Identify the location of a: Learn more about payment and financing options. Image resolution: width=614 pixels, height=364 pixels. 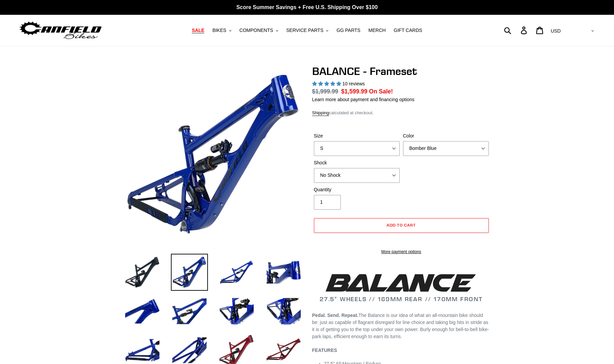
(363, 99).